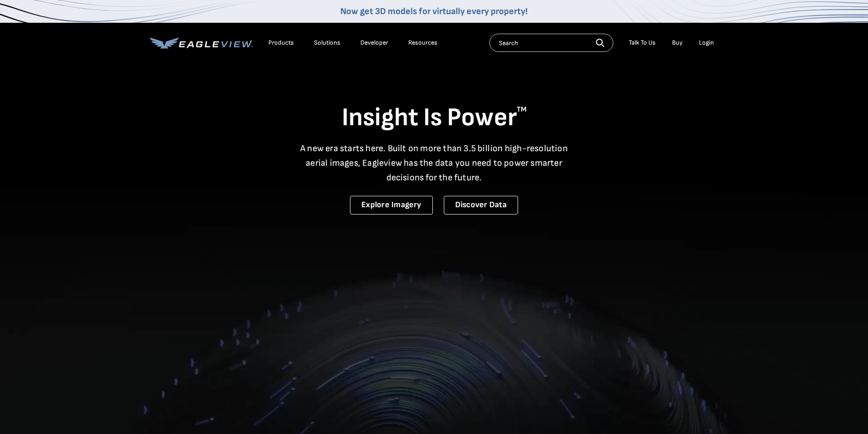  Describe the element at coordinates (642, 43) in the screenshot. I see `div: Talk To Us` at that location.